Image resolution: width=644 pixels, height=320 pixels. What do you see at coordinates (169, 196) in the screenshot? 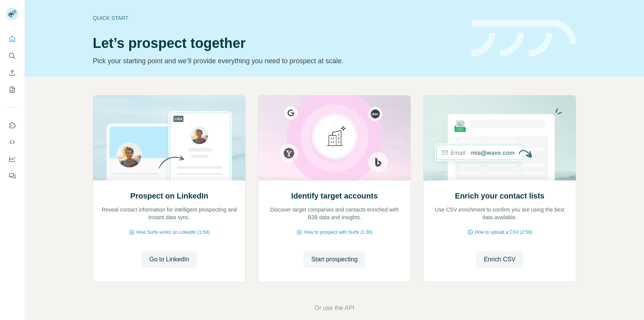
I see `h2: Prospect on LinkedIn` at bounding box center [169, 196].